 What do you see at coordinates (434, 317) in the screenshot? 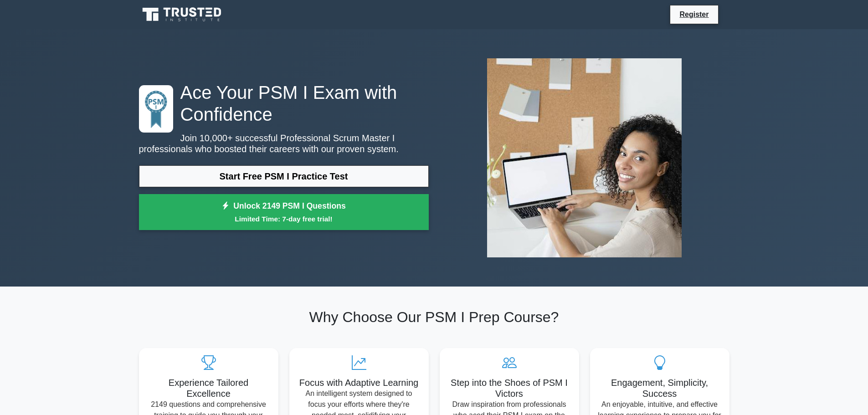
I see `h2: Why Choose Our PSM I Prep Course?` at bounding box center [434, 317].